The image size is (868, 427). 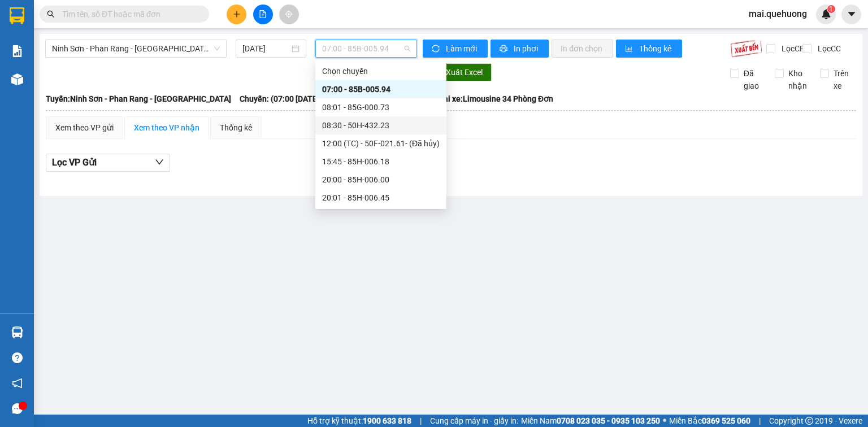 I want to click on strong: 1900 633 818, so click(x=387, y=421).